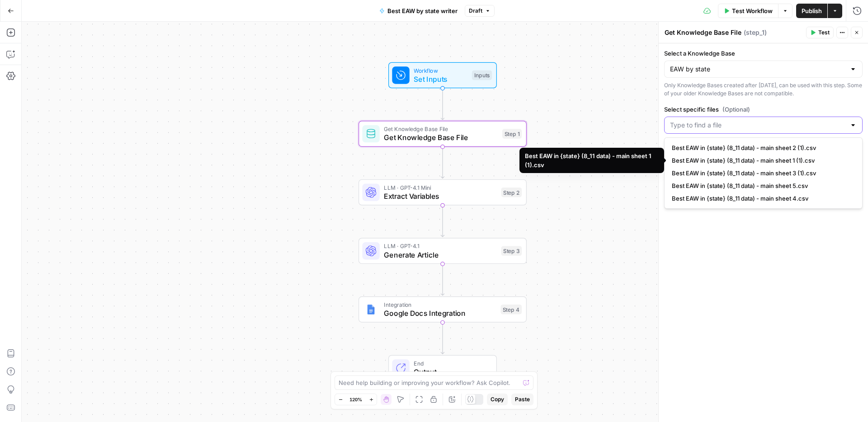 This screenshot has height=422, width=868. I want to click on span: Test Workflow, so click(752, 11).